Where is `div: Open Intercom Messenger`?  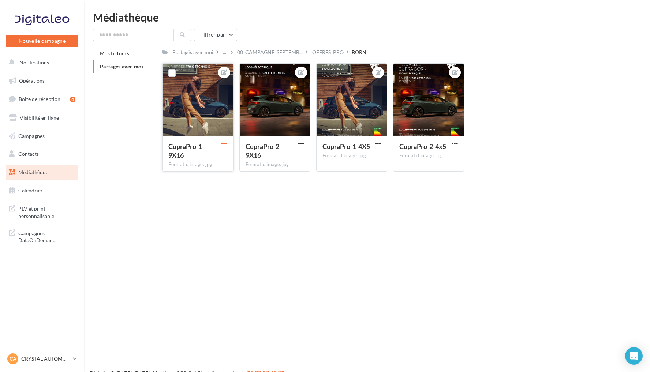
div: Open Intercom Messenger is located at coordinates (634, 356).